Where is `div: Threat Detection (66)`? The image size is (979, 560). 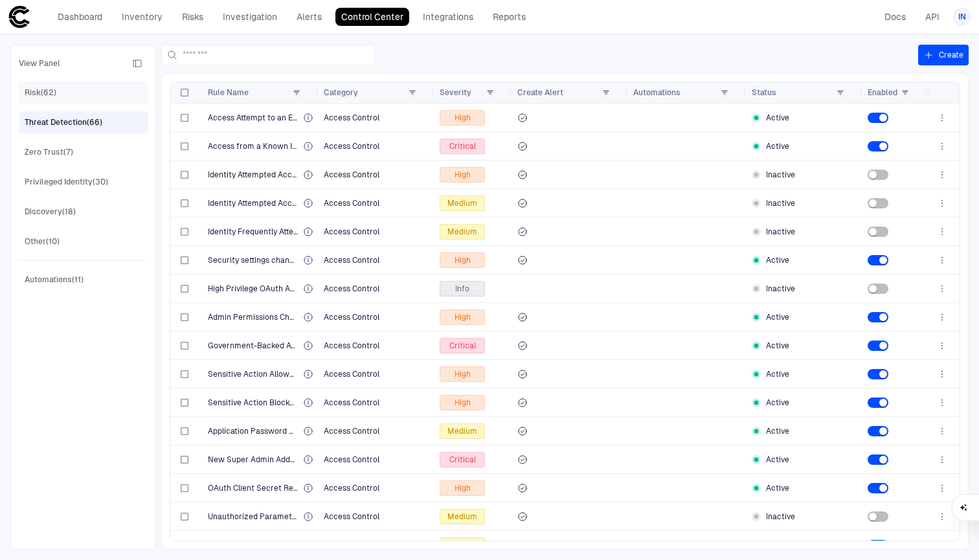 div: Threat Detection (66) is located at coordinates (63, 122).